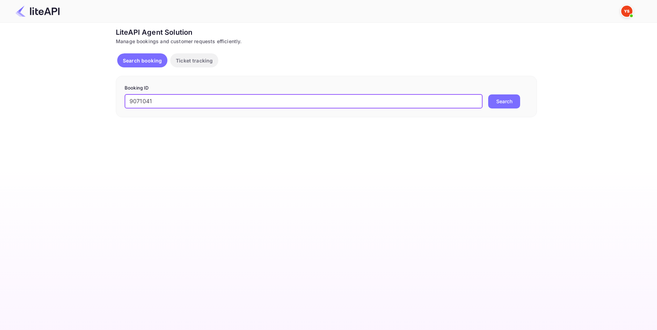 The height and width of the screenshot is (330, 657). Describe the element at coordinates (326, 41) in the screenshot. I see `div: Manage bookings and customer requests efficiently.` at that location.